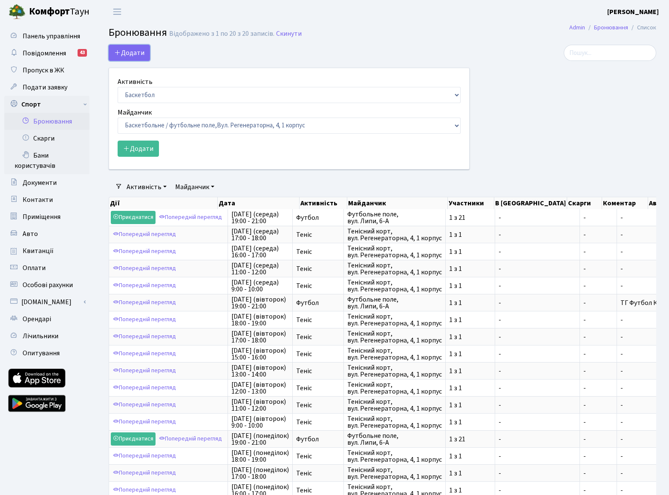  Describe the element at coordinates (40, 183) in the screenshot. I see `span: Документи` at that location.